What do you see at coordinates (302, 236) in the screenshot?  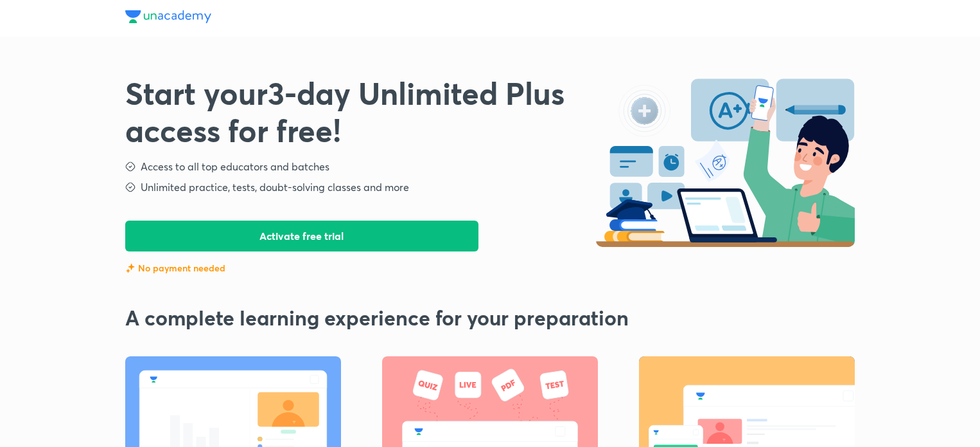 I see `button: Activate free trial` at bounding box center [302, 236].